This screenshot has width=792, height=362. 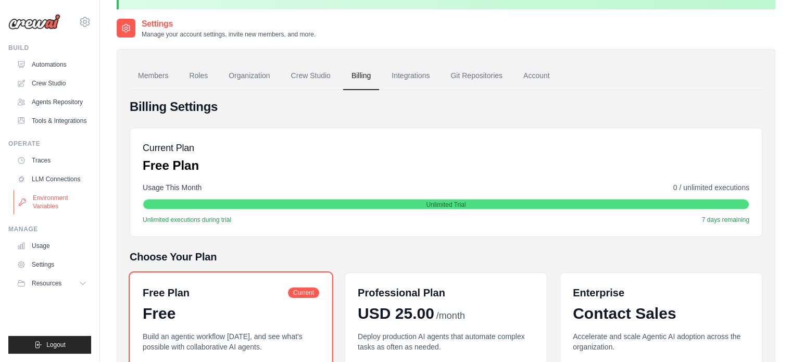 I want to click on h6: Free Plan, so click(x=166, y=293).